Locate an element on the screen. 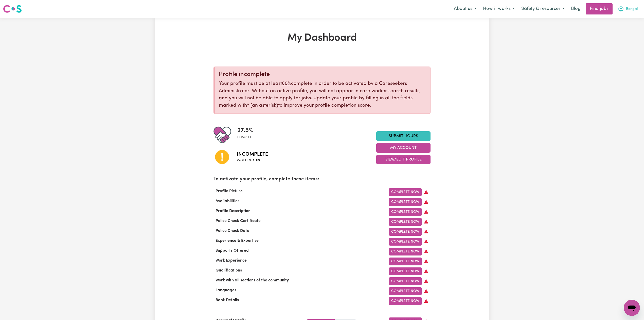 The height and width of the screenshot is (320, 644). span: Supports Offered is located at coordinates (232, 251).